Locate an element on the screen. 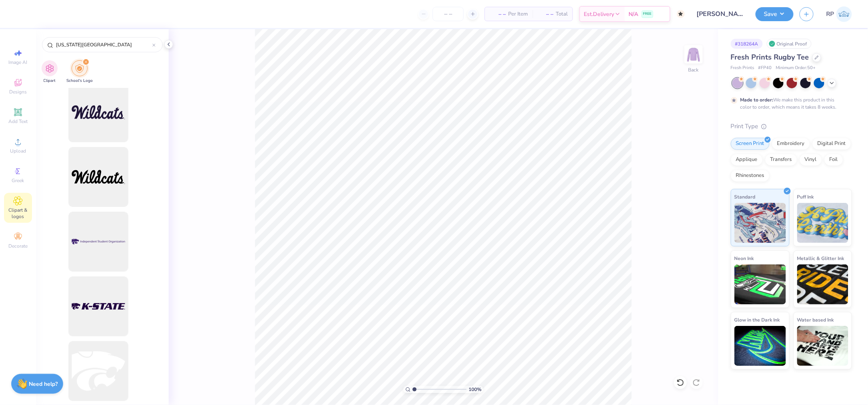 This screenshot has width=868, height=405. span: Fresh Prints is located at coordinates (742, 68).